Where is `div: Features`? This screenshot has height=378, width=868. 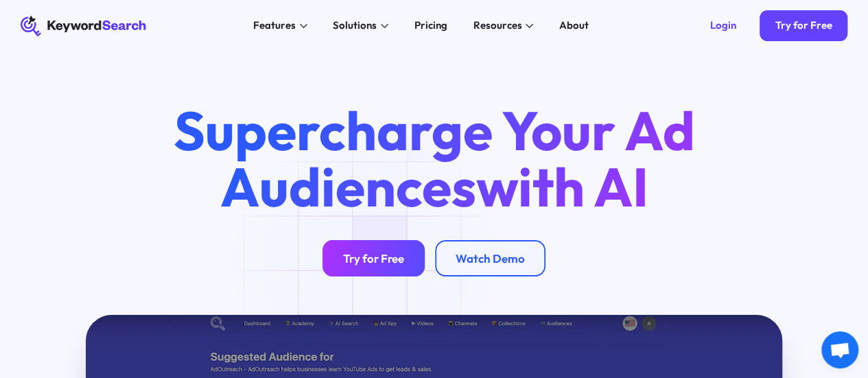 div: Features is located at coordinates (275, 25).